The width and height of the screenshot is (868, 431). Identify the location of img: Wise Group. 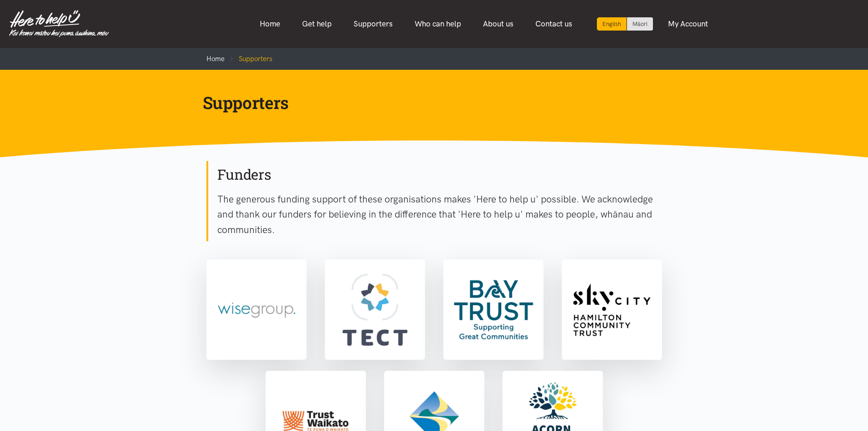
(256, 310).